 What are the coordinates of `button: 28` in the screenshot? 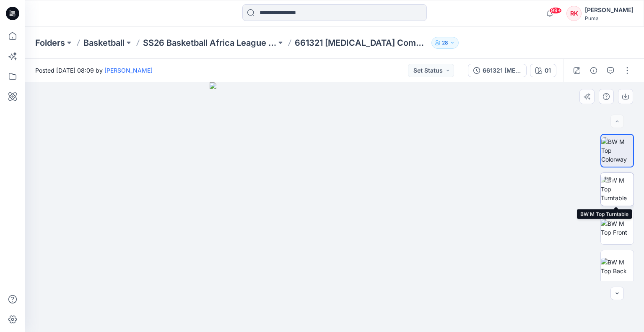 It's located at (445, 42).